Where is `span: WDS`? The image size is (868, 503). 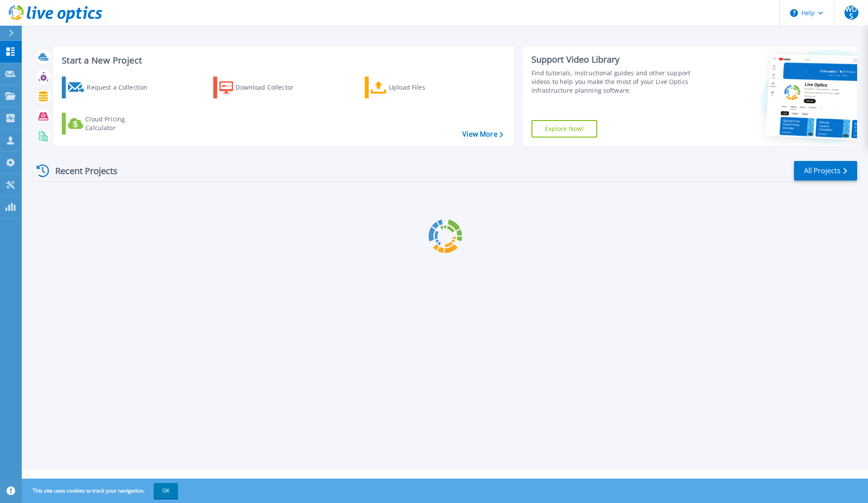
span: WDS is located at coordinates (851, 13).